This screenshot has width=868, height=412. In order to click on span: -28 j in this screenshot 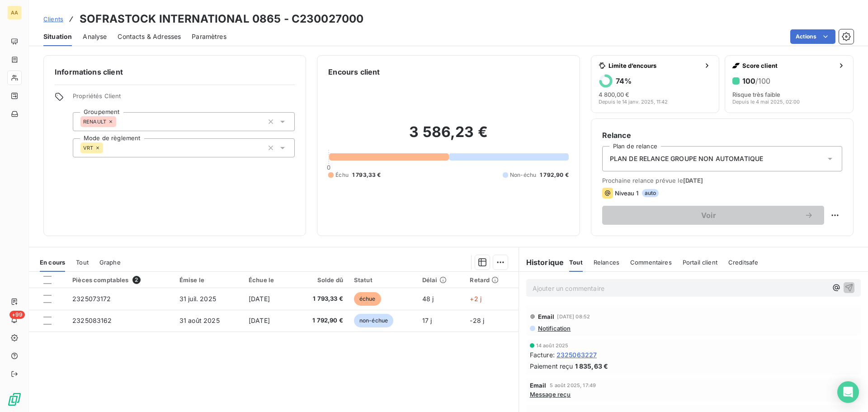, I will do `click(477, 320)`.